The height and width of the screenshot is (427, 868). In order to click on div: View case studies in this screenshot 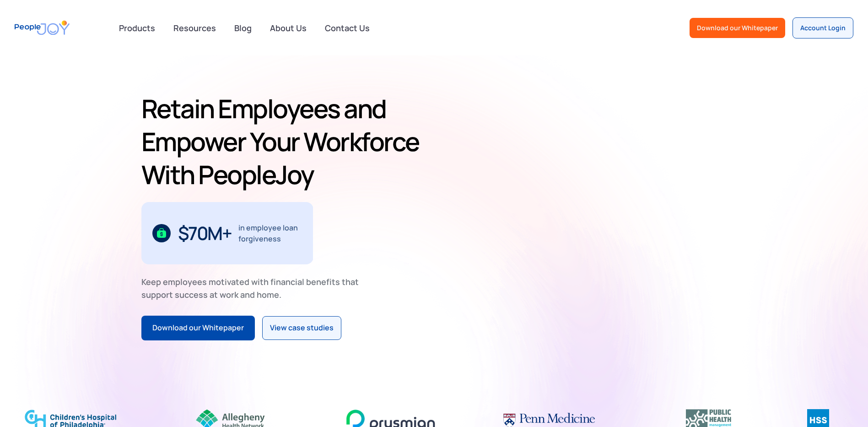, I will do `click(302, 328)`.